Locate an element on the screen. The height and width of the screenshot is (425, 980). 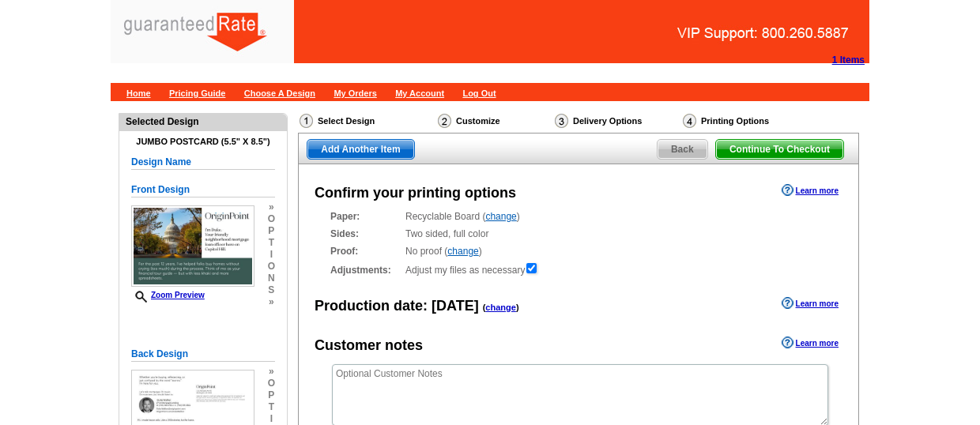
a: Home is located at coordinates (138, 93).